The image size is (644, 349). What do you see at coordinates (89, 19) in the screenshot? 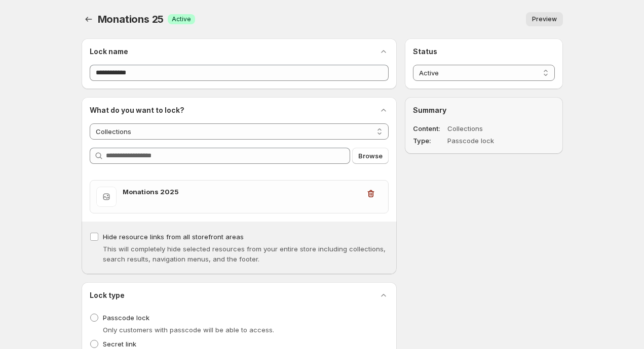
I see `button: Back` at bounding box center [89, 19].